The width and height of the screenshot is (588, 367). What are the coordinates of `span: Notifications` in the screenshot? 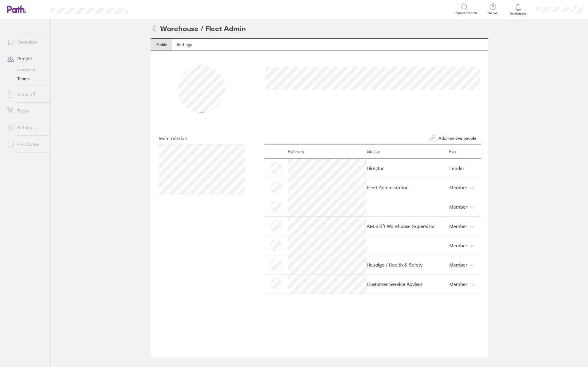 It's located at (518, 14).